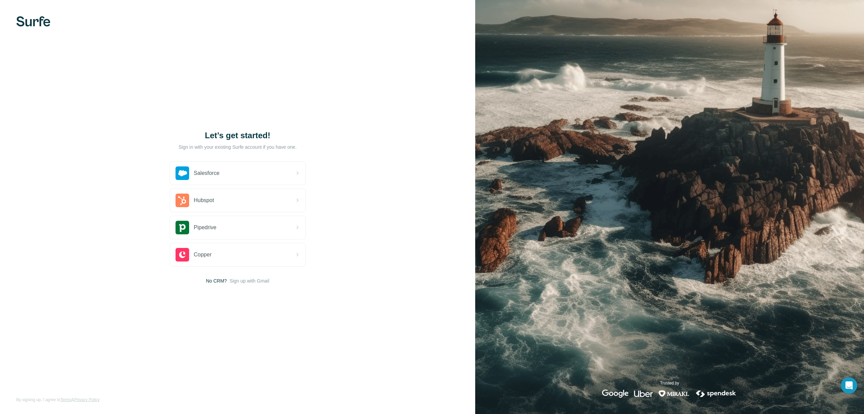 The width and height of the screenshot is (864, 414). Describe the element at coordinates (216, 281) in the screenshot. I see `span: No CRM?` at that location.